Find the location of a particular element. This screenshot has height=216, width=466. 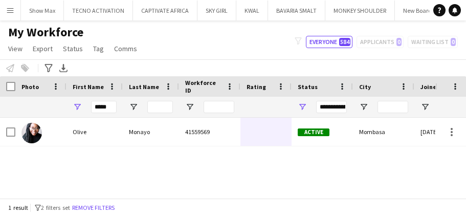

app-action-btn: Export XLSX is located at coordinates (63, 68).